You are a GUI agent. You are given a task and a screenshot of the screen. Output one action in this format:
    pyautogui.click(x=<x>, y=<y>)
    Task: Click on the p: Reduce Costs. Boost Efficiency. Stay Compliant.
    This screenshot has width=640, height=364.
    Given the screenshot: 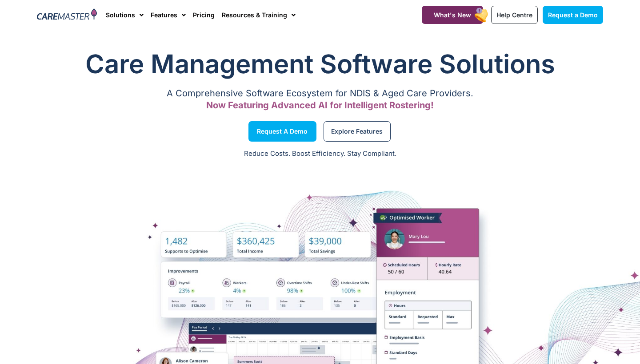 What is the action you would take?
    pyautogui.click(x=320, y=154)
    